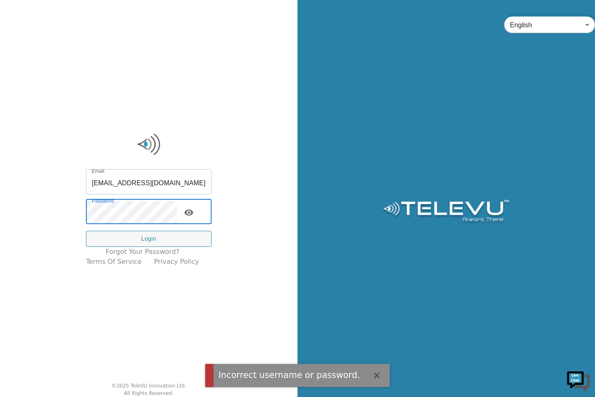 Image resolution: width=595 pixels, height=397 pixels. Describe the element at coordinates (24, 49) in the screenshot. I see `img: d_736959983_company_1615157101543_736959983` at that location.